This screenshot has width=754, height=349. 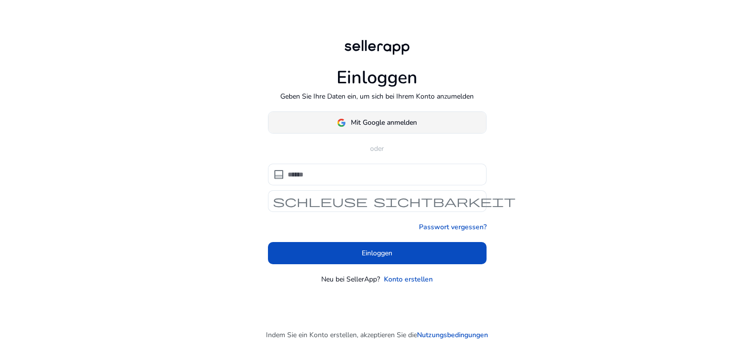 What do you see at coordinates (377, 253) in the screenshot?
I see `button: Einloggen` at bounding box center [377, 253].